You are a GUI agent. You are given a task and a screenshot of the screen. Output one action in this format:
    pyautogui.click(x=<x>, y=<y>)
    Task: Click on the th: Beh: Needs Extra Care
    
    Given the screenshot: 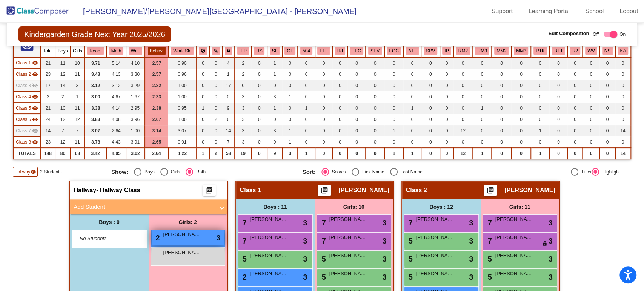 What is the action you would take?
    pyautogui.click(x=356, y=51)
    